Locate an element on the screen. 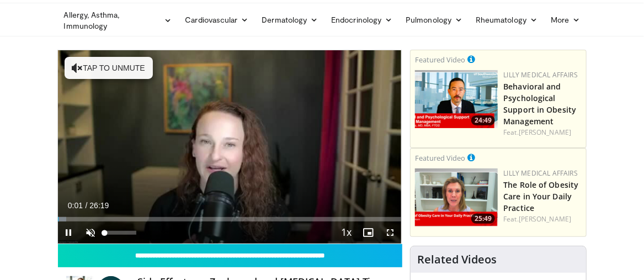 Image resolution: width=644 pixels, height=280 pixels. video-js: Video Player is located at coordinates (229, 147).